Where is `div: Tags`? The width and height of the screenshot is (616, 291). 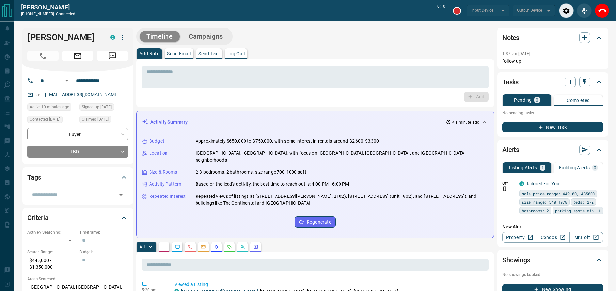 div: Tags is located at coordinates (78, 177).